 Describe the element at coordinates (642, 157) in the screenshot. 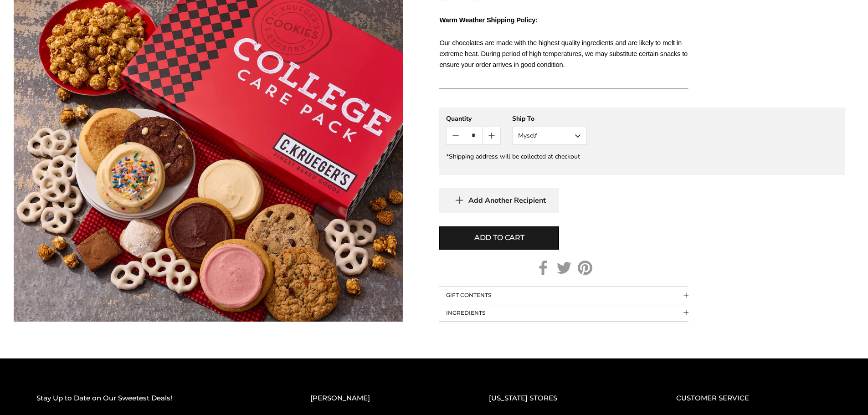

I see `div: *Shipping address will be collected at checkout` at that location.